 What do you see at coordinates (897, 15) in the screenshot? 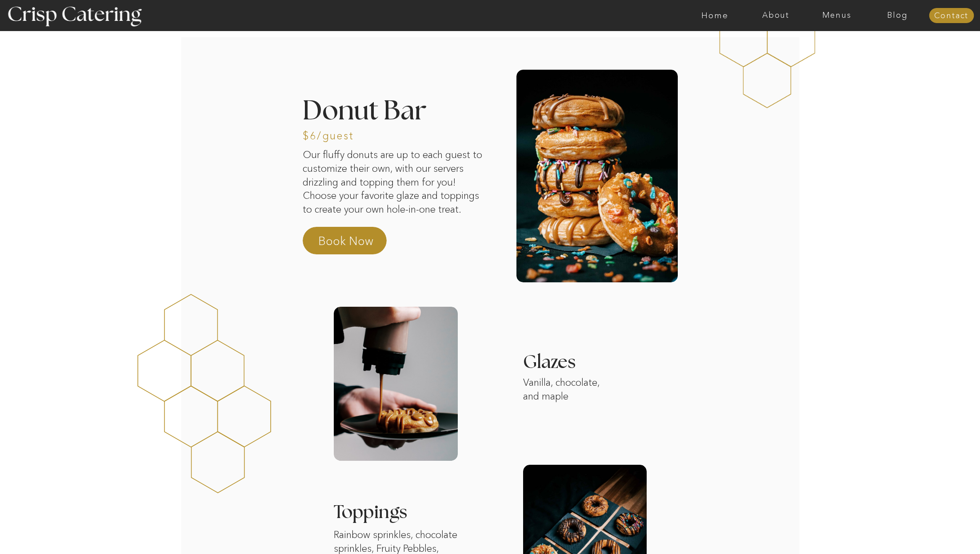
I see `a: Blog` at bounding box center [897, 15].